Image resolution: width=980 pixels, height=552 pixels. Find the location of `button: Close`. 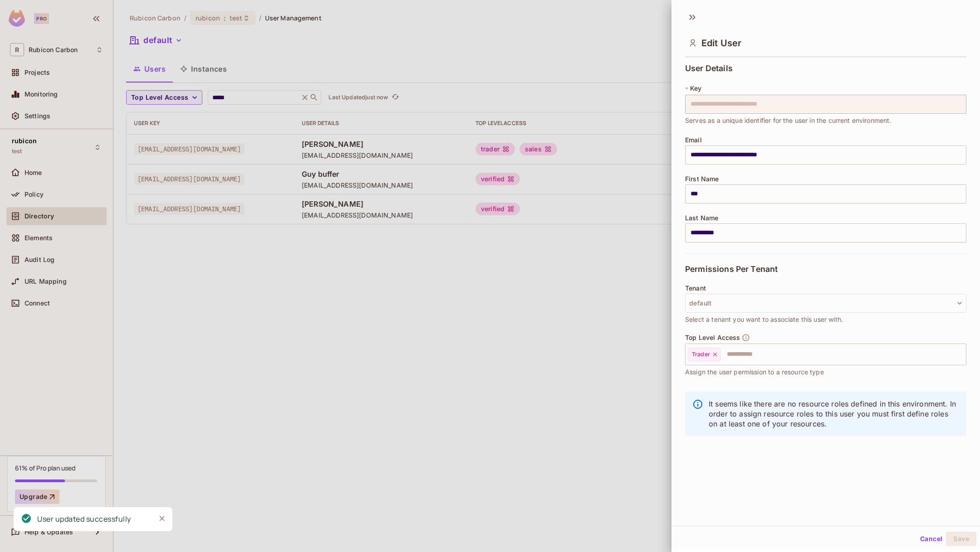

button: Close is located at coordinates (162, 518).